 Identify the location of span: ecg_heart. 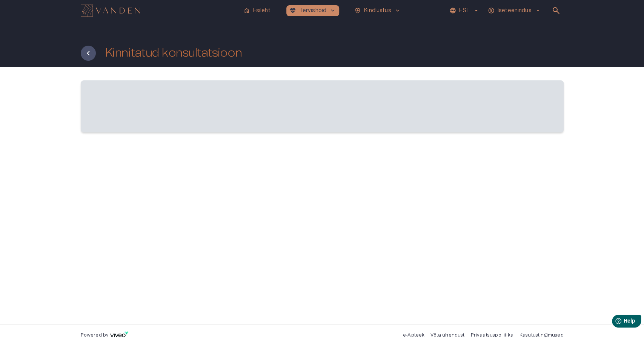
(293, 10).